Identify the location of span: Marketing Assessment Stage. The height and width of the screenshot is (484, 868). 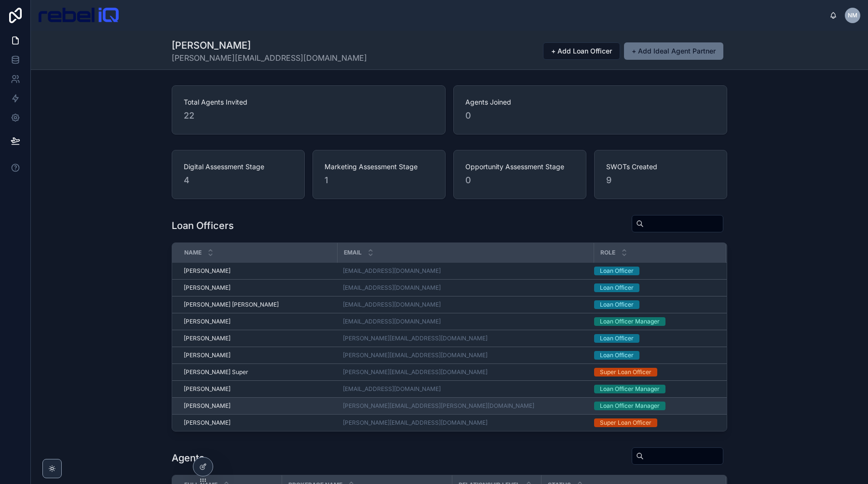
(379, 167).